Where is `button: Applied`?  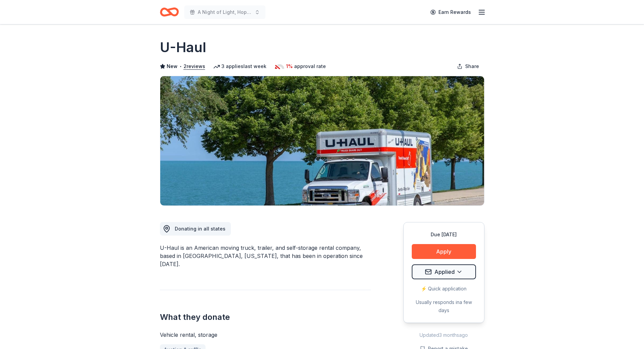
button: Applied is located at coordinates (444, 272).